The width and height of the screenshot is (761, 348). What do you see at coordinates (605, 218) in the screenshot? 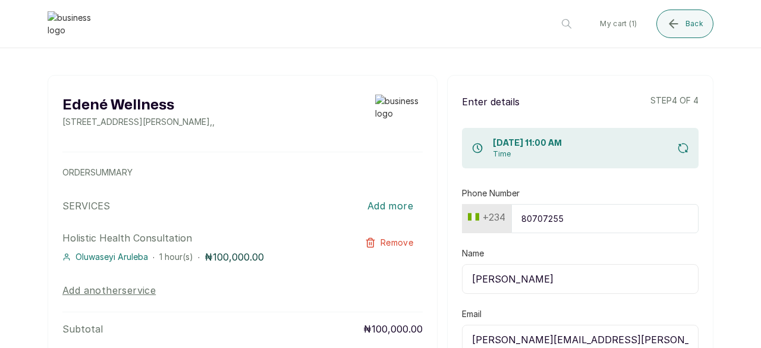
I see `input: 9151930463` at bounding box center [605, 218].